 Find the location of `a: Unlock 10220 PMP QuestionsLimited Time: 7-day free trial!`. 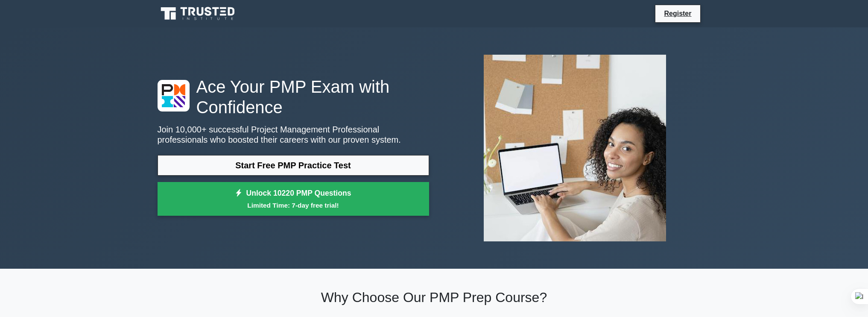

a: Unlock 10220 PMP QuestionsLimited Time: 7-day free trial! is located at coordinates (293, 199).